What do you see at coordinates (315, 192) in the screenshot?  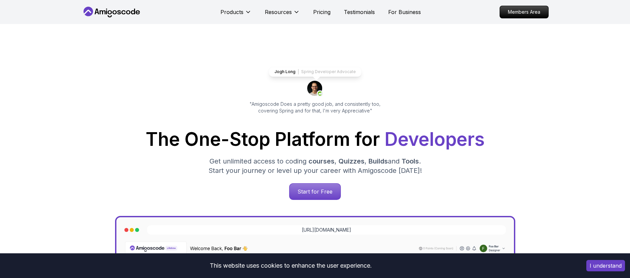 I see `a: Start for Free` at bounding box center [315, 192].